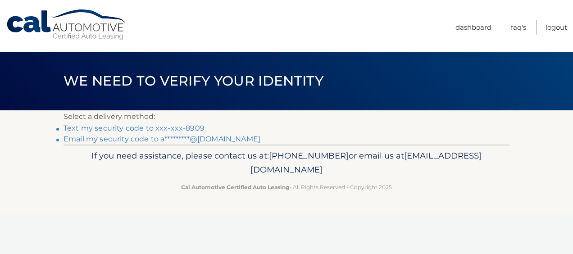  I want to click on span: We need to verify your identity, so click(193, 81).